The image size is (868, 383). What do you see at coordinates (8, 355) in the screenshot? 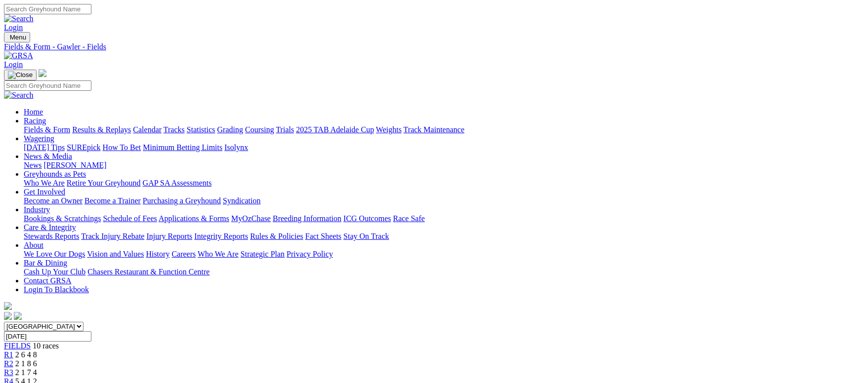
I see `a: R1` at bounding box center [8, 355].